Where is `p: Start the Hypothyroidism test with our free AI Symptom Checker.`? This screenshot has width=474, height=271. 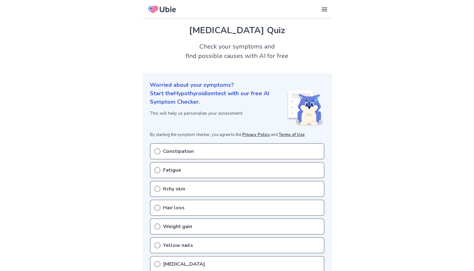
p: Start the Hypothyroidism test with our free AI Symptom Checker. is located at coordinates (218, 98).